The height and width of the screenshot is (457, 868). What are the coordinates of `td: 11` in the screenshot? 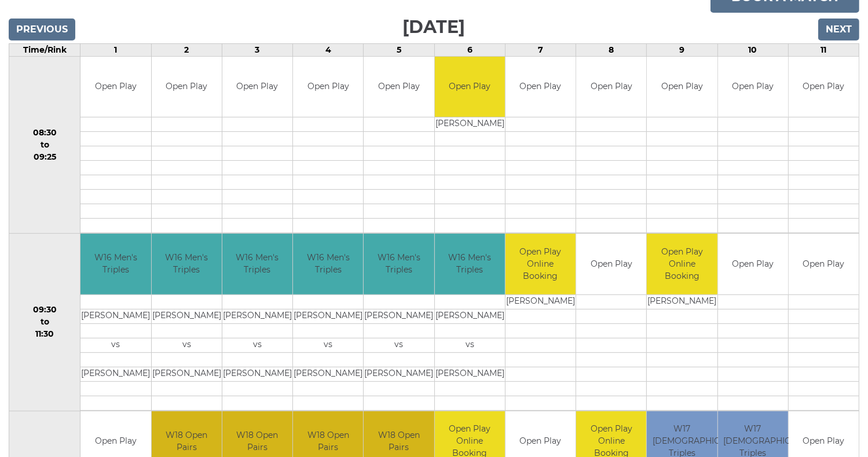 It's located at (823, 50).